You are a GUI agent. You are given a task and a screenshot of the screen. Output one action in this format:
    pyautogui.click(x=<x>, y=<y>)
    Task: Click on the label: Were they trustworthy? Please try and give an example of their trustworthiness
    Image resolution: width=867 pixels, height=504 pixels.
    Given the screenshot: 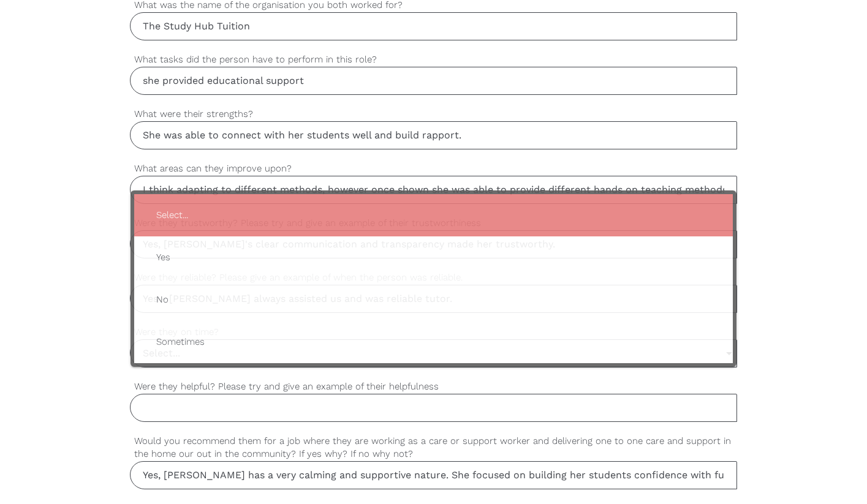 What is the action you would take?
    pyautogui.click(x=433, y=223)
    